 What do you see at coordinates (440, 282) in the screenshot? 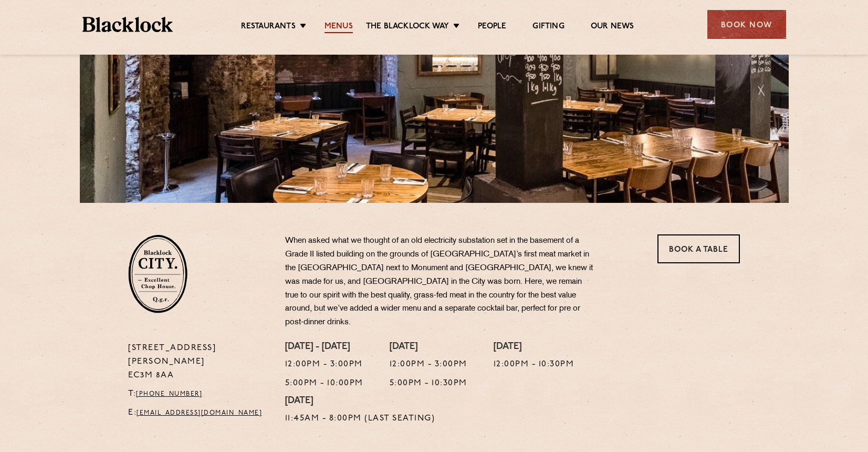
I see `p: When asked what we thought of an old electricity substation set in the basement of a Grade II lis...` at bounding box center [440, 282].